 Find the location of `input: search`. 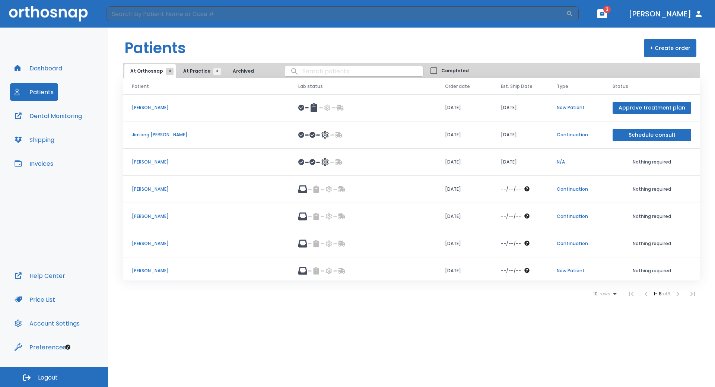

input: search is located at coordinates (354, 71).